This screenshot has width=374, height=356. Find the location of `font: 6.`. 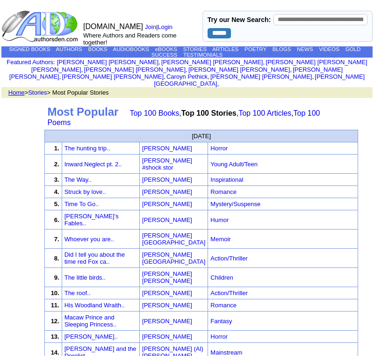

font: 6. is located at coordinates (57, 220).